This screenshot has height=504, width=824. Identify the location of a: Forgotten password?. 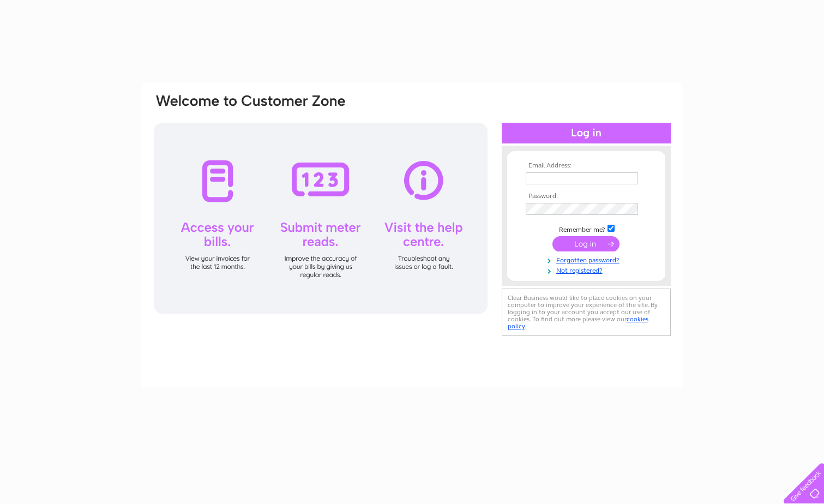
(588, 260).